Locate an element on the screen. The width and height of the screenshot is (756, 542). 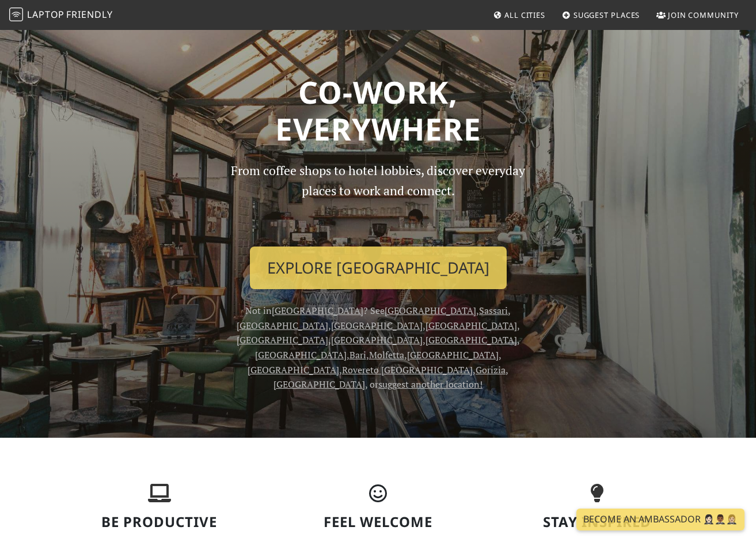
span: All Cities is located at coordinates (525, 15).